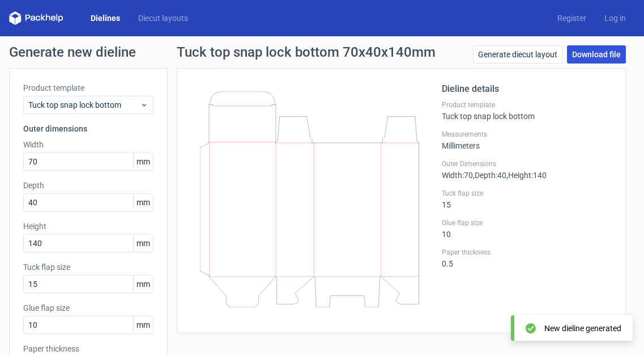 Image resolution: width=644 pixels, height=355 pixels. I want to click on h1: Tuck top snap lock bottom 70x40x140mm, so click(306, 52).